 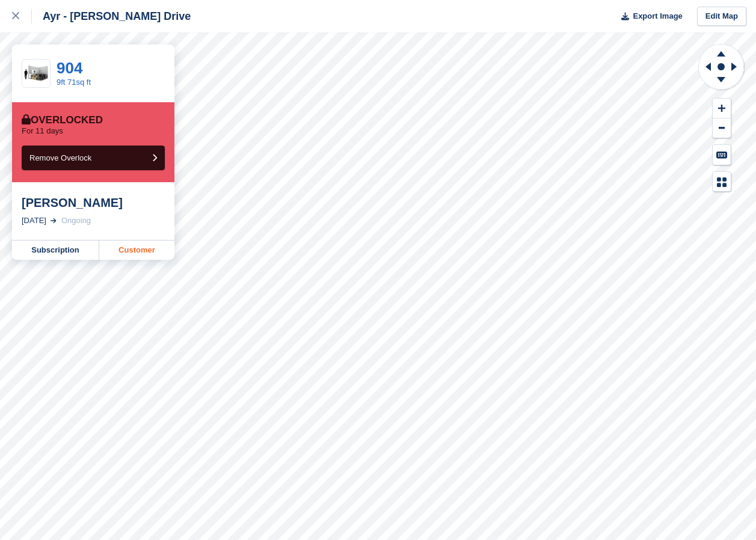 What do you see at coordinates (36, 73) in the screenshot?
I see `img: Copy%20of%2075-sqft-unit.jpg` at bounding box center [36, 73].